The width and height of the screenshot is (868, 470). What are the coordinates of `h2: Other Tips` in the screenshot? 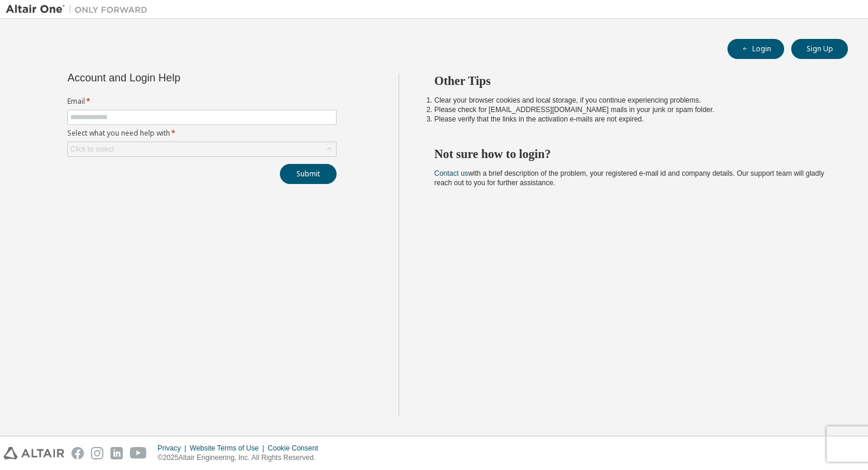 It's located at (630, 81).